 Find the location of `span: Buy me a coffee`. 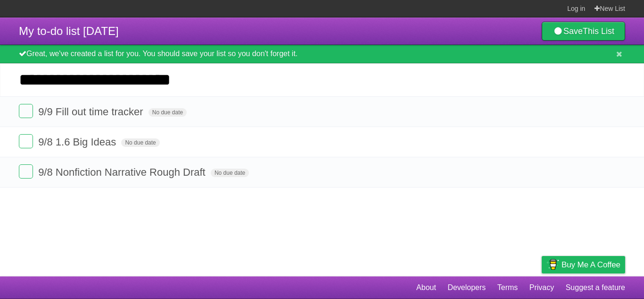

span: Buy me a coffee is located at coordinates (591, 264).